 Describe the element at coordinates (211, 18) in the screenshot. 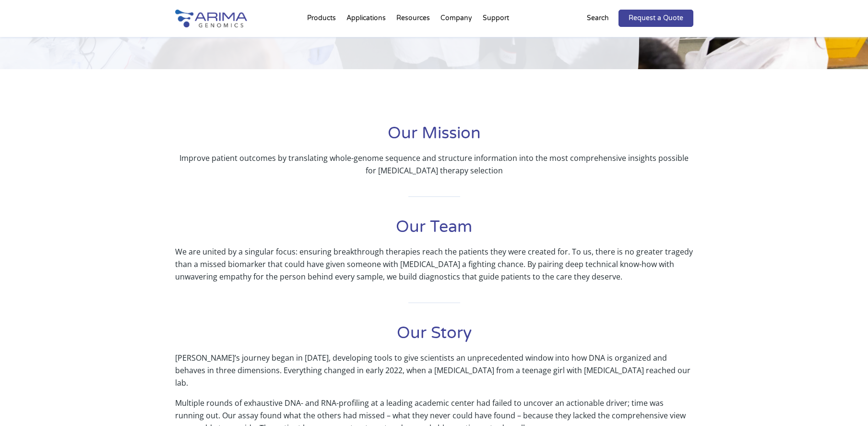

I see `img: Arima-Genomics-logo` at that location.